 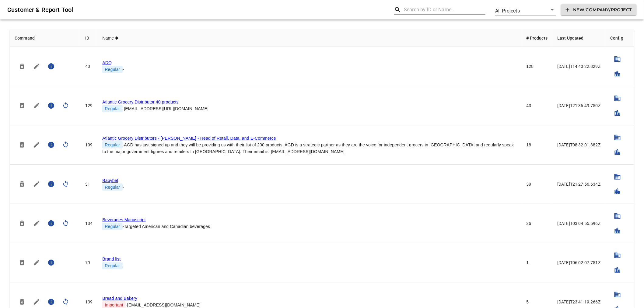 I want to click on td: 129, so click(x=89, y=106).